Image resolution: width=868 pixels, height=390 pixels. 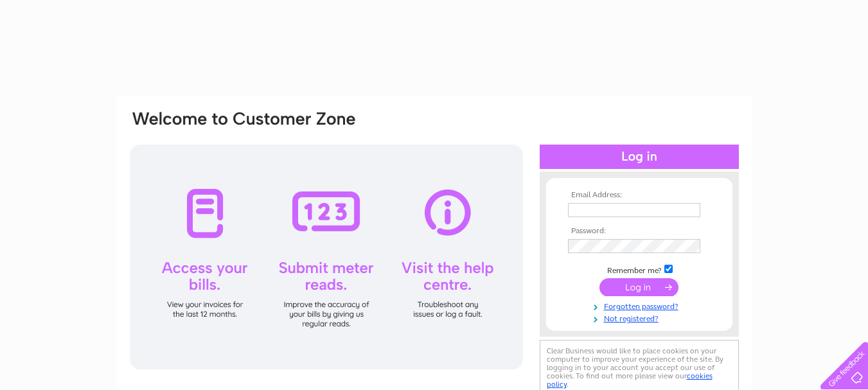 I want to click on a: Not registered?, so click(x=640, y=317).